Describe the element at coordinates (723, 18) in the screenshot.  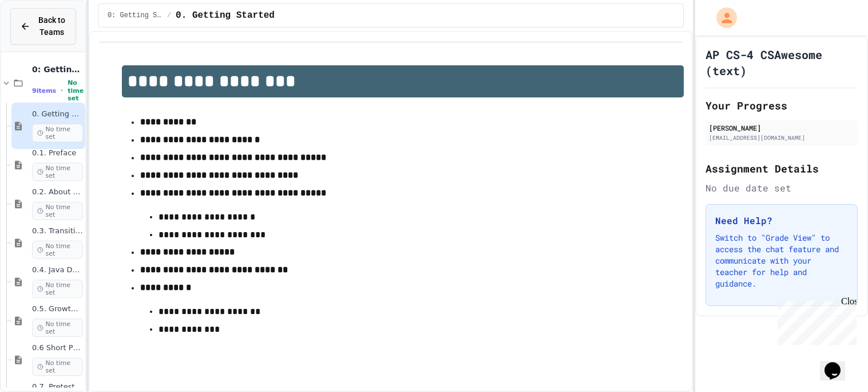
I see `div: My Account` at that location.